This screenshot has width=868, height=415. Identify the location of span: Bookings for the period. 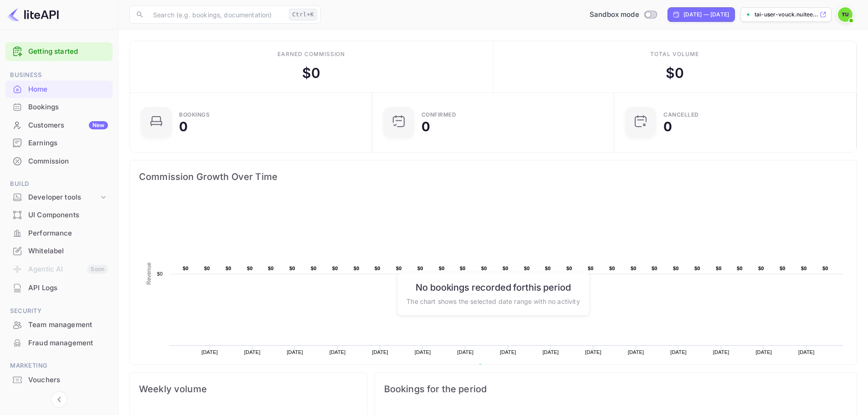
(615, 389).